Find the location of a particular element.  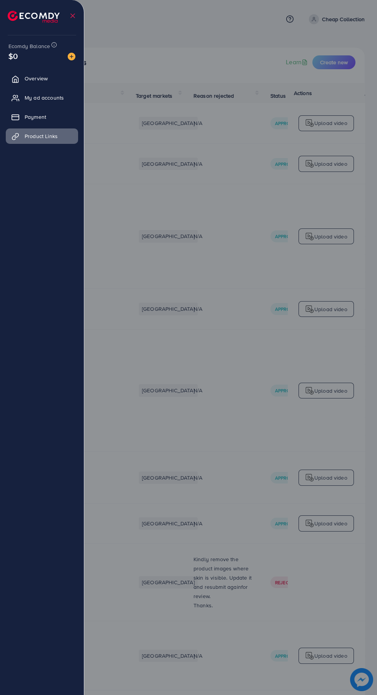

span: $0 is located at coordinates (13, 56).